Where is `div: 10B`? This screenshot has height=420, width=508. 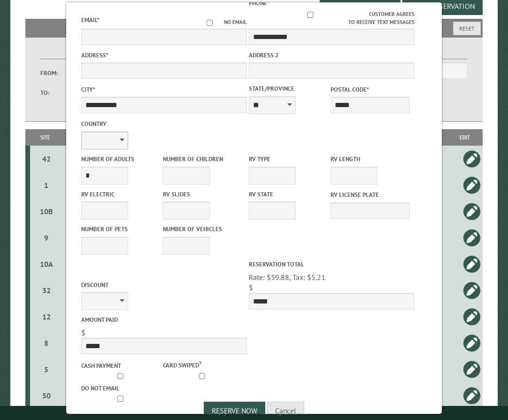
div: 10B is located at coordinates (46, 211).